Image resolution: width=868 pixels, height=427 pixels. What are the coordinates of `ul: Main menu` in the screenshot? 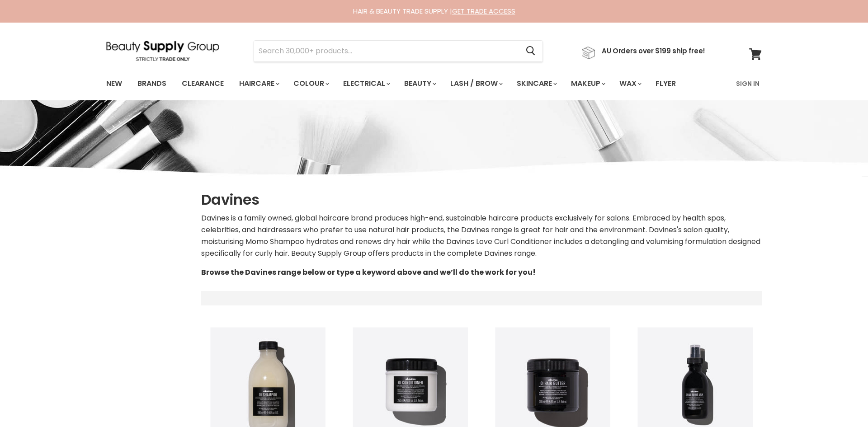 It's located at (403, 83).